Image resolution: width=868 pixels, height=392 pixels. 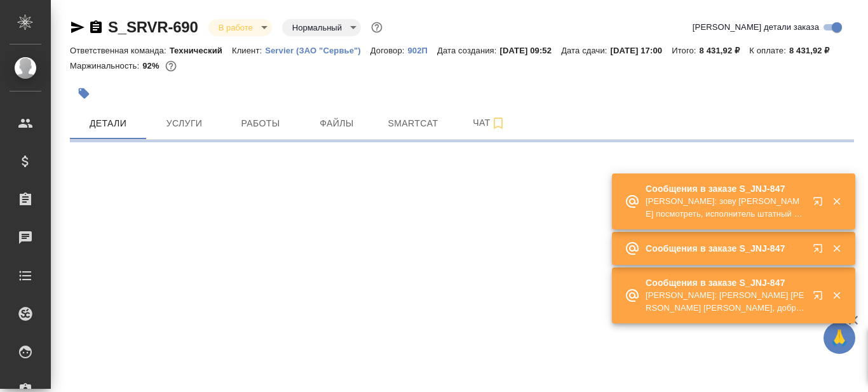 I want to click on span: Работы, so click(x=260, y=123).